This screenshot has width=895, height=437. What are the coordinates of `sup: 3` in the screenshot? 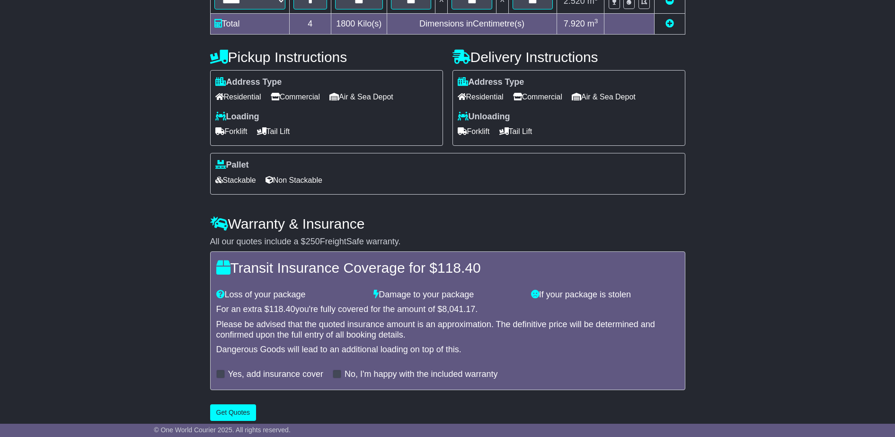 It's located at (596, 21).